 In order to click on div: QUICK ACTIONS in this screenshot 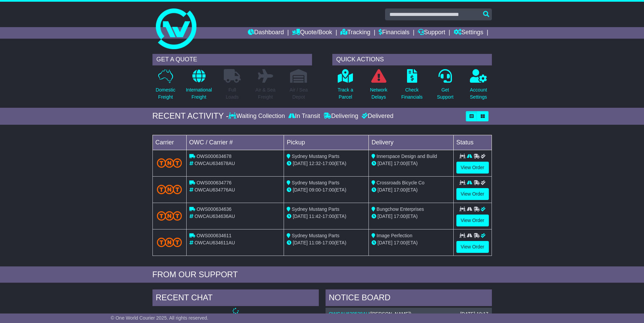, I will do `click(412, 60)`.